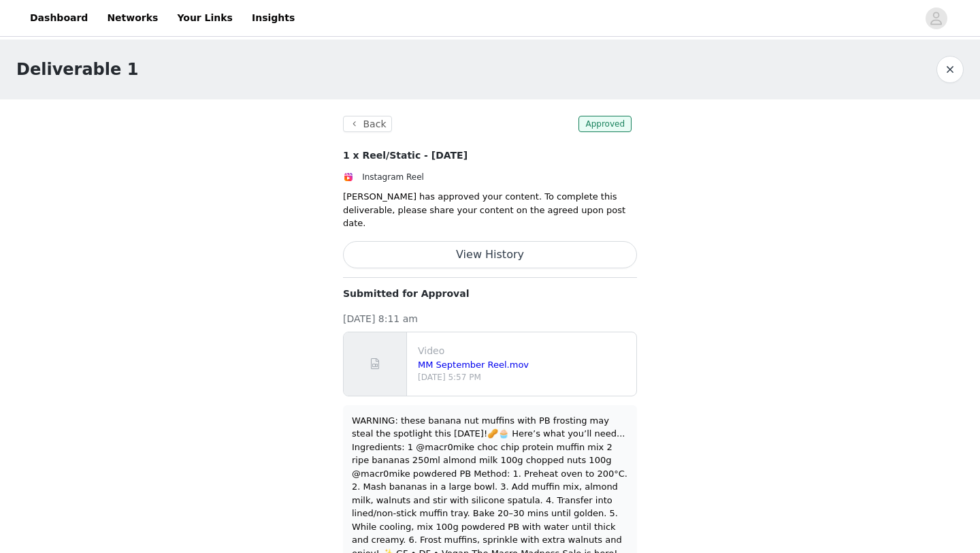 Image resolution: width=980 pixels, height=553 pixels. What do you see at coordinates (77, 69) in the screenshot?
I see `h1: Deliverable 1` at bounding box center [77, 69].